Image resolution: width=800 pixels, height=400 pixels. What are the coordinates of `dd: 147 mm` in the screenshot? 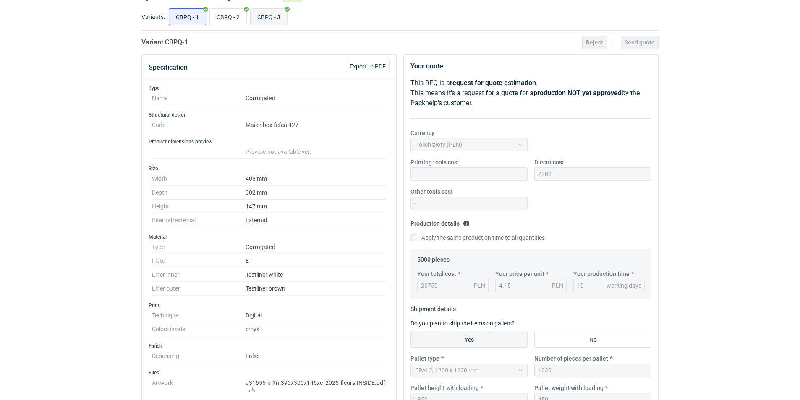 It's located at (315, 206).